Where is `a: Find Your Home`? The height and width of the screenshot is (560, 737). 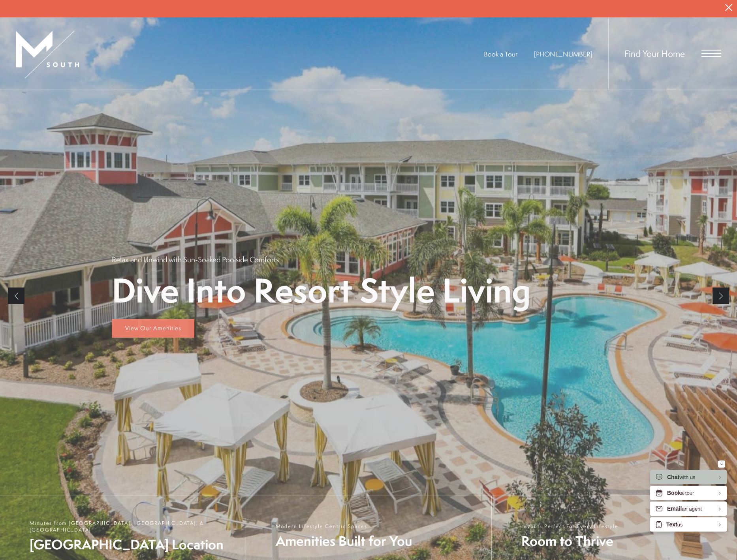
a: Find Your Home is located at coordinates (655, 53).